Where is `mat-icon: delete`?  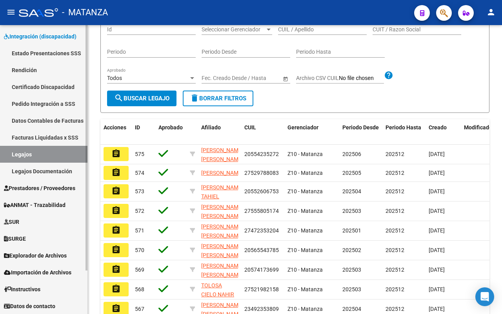 mat-icon: delete is located at coordinates (195, 98).